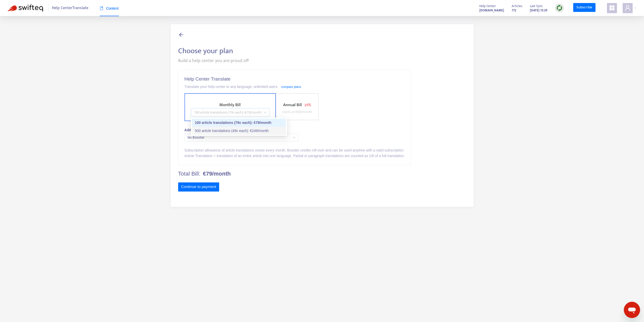 The width and height of the screenshot is (644, 322). I want to click on div: 500 article translations (49c each) : € 249 /month, so click(239, 131).